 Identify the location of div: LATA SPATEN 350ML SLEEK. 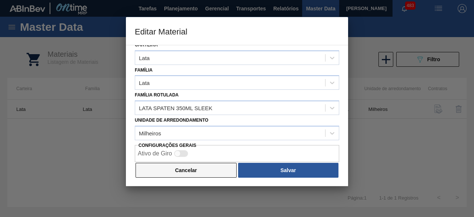
(176, 108).